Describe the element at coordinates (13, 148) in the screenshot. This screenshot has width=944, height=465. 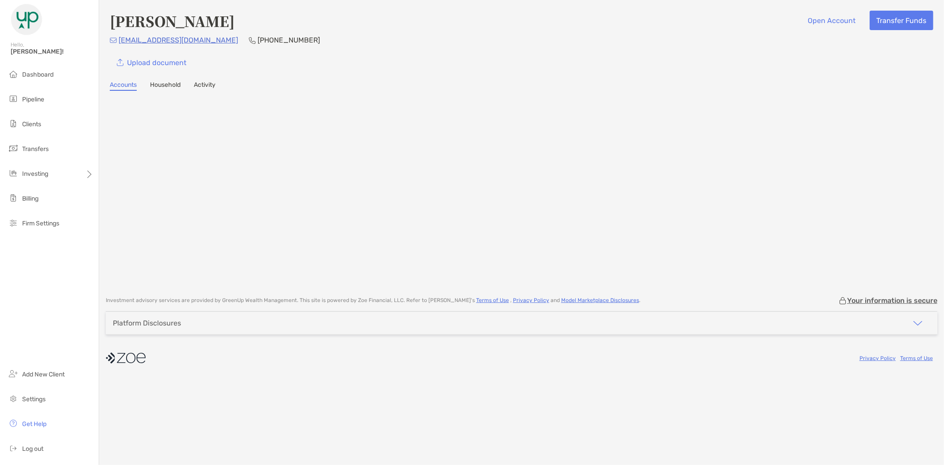
I see `img: transfers icon` at that location.